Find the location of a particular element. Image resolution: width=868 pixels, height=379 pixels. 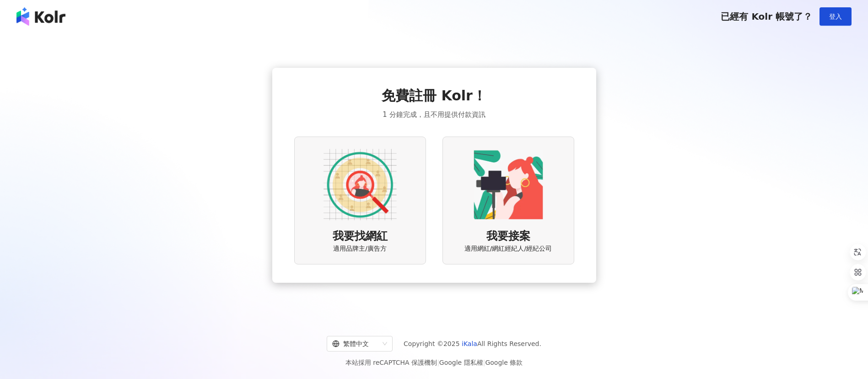

span: 我要接案 is located at coordinates (509, 236).